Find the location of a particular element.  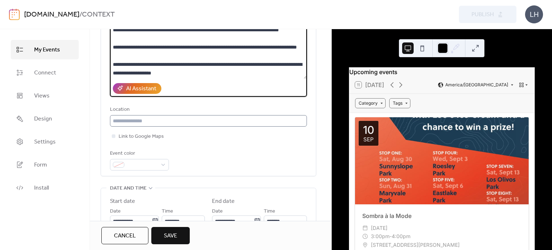

span: Cancel is located at coordinates (125, 236).